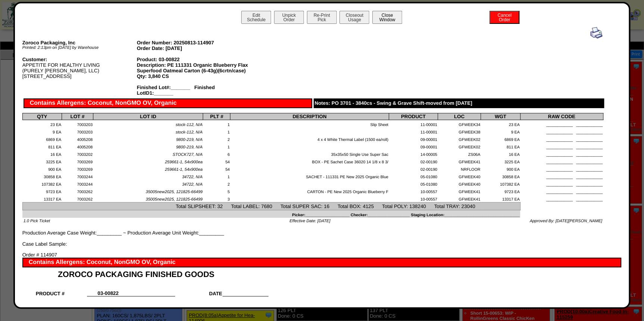 Image resolution: width=644 pixels, height=321 pixels. Describe the element at coordinates (108, 291) in the screenshot. I see `td: 03-00822` at that location.